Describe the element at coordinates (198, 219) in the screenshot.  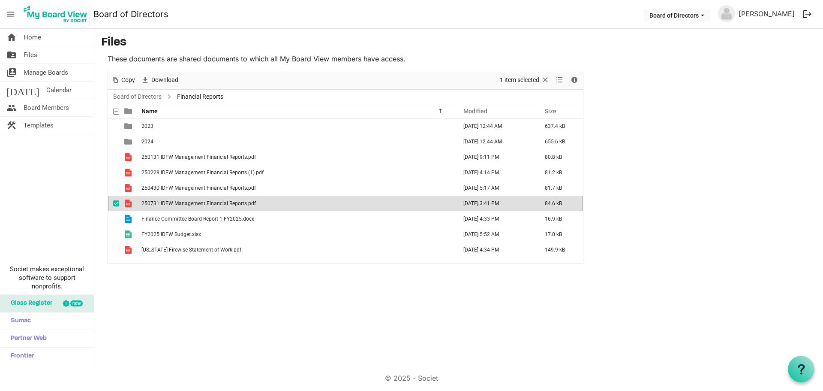
I see `span: Finance Committee Board Report 1 FY2025.docx` at that location.